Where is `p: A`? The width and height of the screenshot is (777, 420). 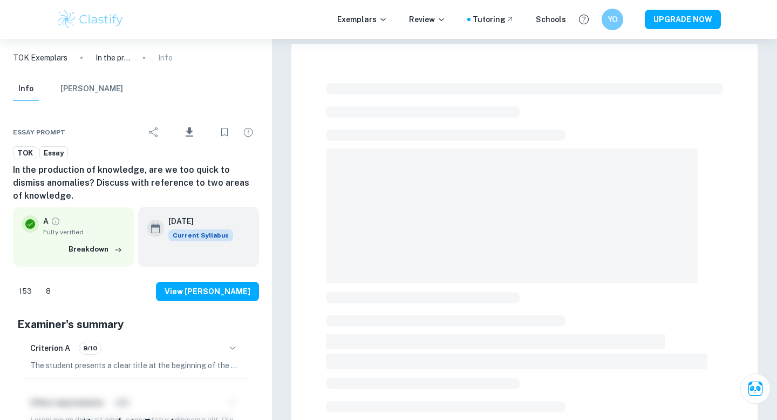 p: A is located at coordinates (46, 221).